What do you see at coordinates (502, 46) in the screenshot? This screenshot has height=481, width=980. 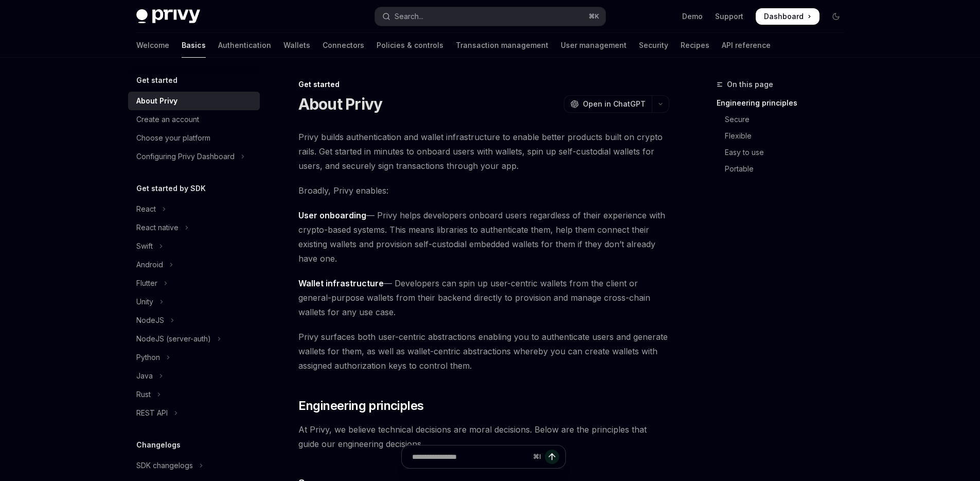 I see `a: Transaction management` at bounding box center [502, 46].